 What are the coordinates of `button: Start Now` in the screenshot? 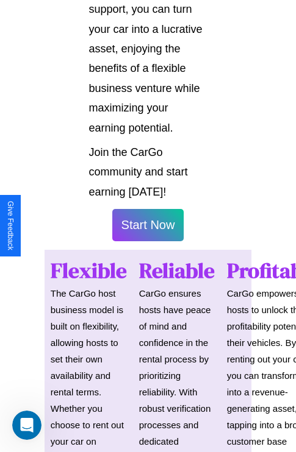 It's located at (148, 225).